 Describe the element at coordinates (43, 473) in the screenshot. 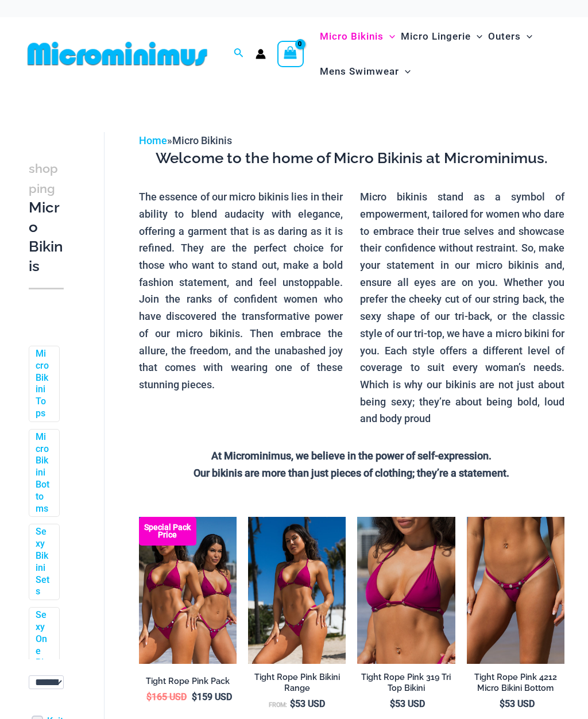

I see `a: Micro Bikini Bottoms` at that location.